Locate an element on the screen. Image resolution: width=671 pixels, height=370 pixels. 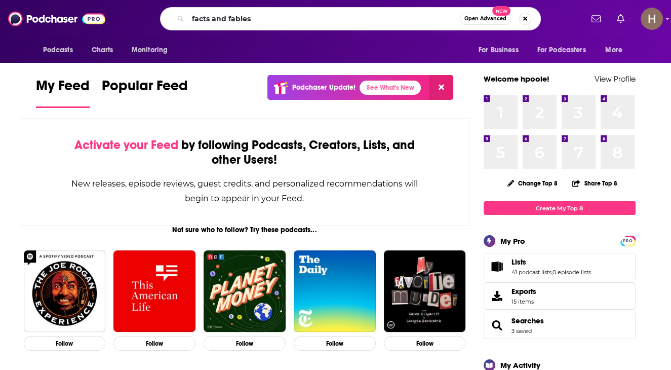
a: Create My Top 8 is located at coordinates (560, 208).